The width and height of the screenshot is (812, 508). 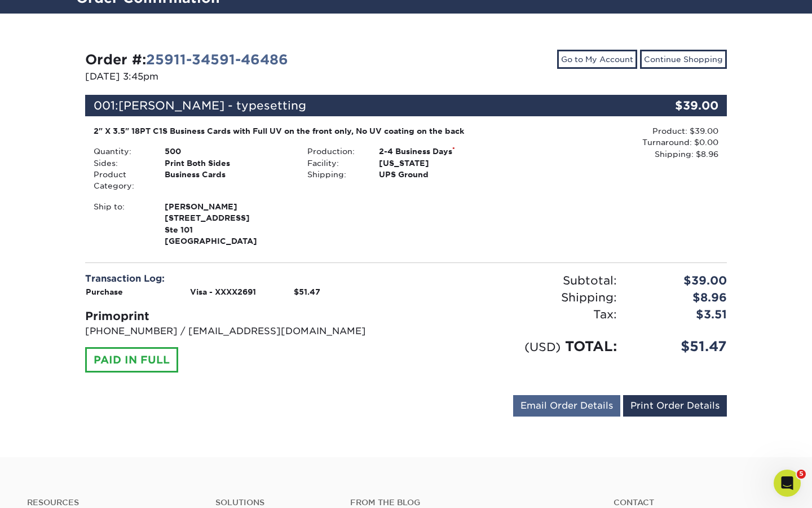 What do you see at coordinates (217, 59) in the screenshot?
I see `a: 25911-34591-46486` at bounding box center [217, 59].